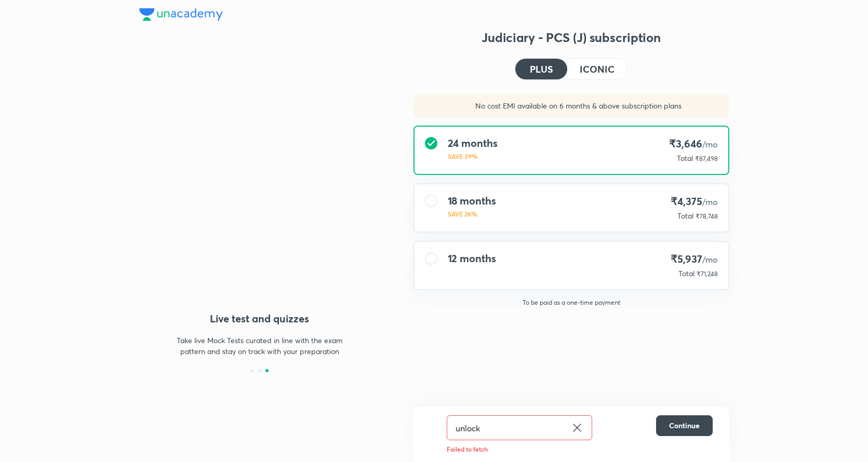 The width and height of the screenshot is (868, 462). What do you see at coordinates (259, 194) in the screenshot?
I see `img: yH5BAEAAAAALAAAAAABAAEAAAIBRAA7` at bounding box center [259, 194].